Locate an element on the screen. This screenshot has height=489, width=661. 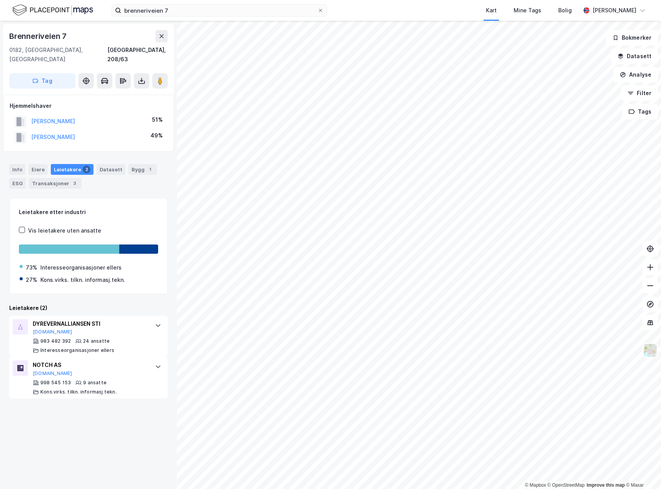
img: logo.f888ab2527a4732fd821a326f86c7f29.svg is located at coordinates (53, 10).